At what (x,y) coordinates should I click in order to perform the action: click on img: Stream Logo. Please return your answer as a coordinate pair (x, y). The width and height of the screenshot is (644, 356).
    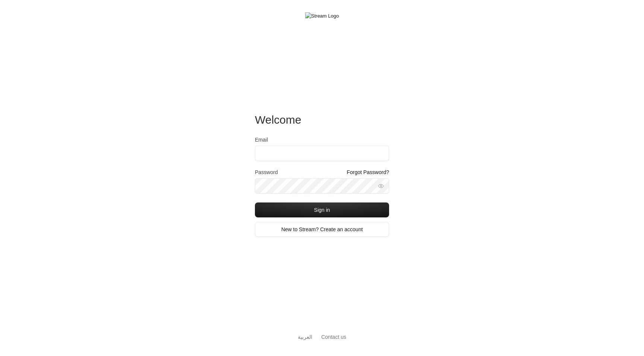
    Looking at the image, I should click on (322, 16).